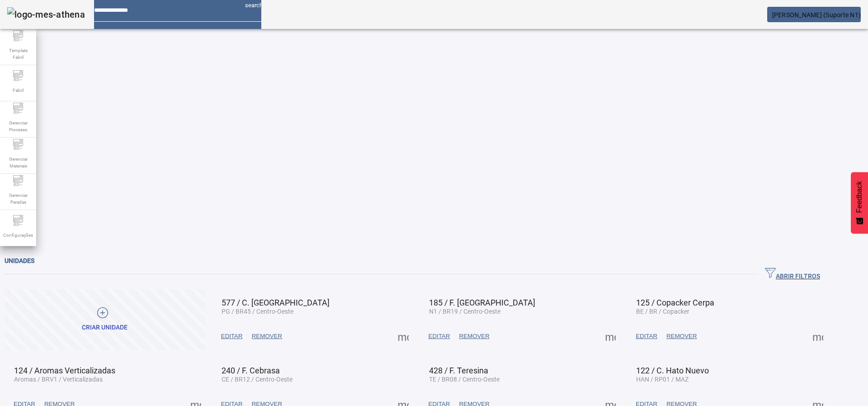 The width and height of the screenshot is (868, 406). I want to click on span: BE / BR / Copacker, so click(663, 311).